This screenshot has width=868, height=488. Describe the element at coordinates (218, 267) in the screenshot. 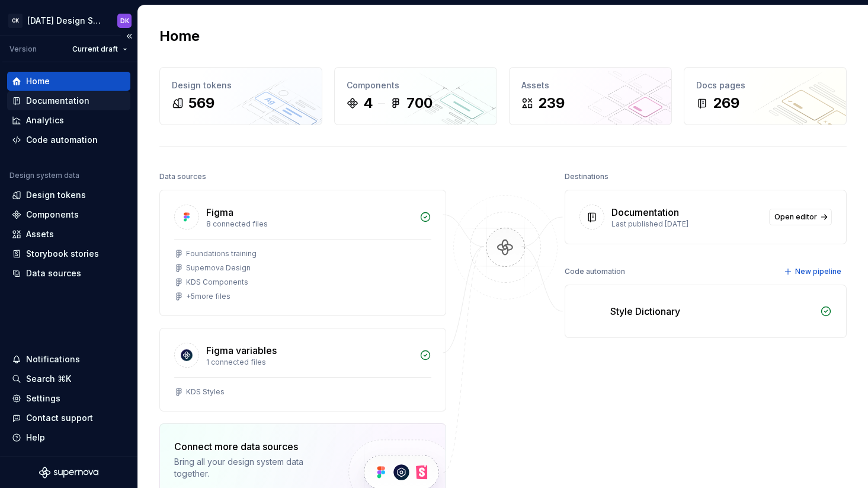

I see `div: Supernova Design` at that location.